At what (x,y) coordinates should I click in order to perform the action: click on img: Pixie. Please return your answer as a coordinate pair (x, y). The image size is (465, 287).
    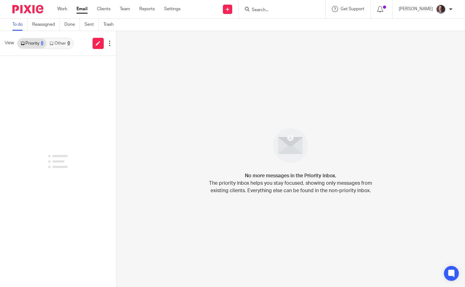
    Looking at the image, I should click on (28, 9).